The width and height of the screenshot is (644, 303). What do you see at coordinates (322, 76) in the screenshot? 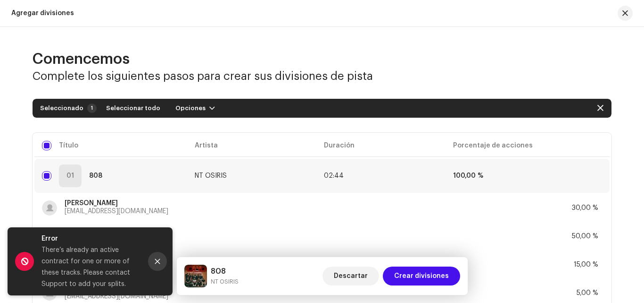
I see `h3: Complete los siguientes pasos para crear sus divisiones de pista` at bounding box center [322, 76].